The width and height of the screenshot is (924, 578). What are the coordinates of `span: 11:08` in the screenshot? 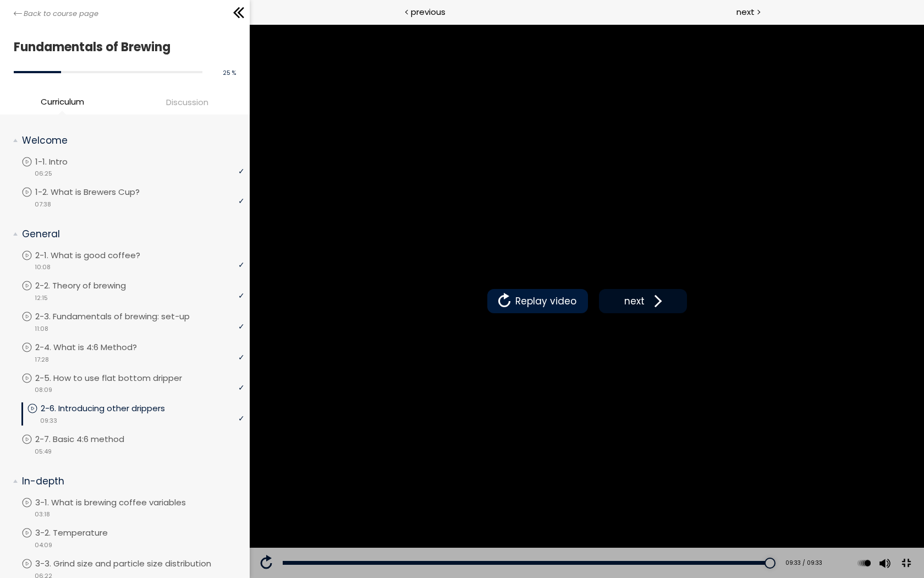 It's located at (41, 329).